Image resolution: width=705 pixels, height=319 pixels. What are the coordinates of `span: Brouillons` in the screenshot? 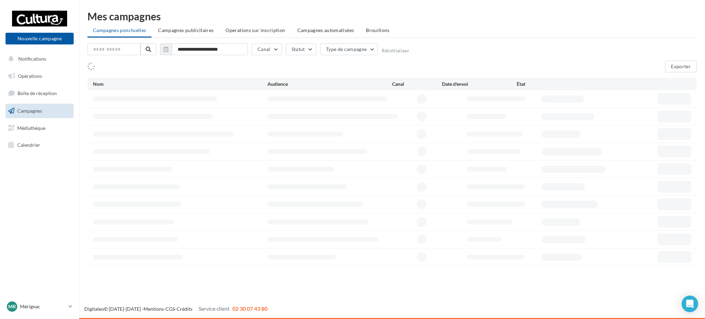 It's located at (378, 30).